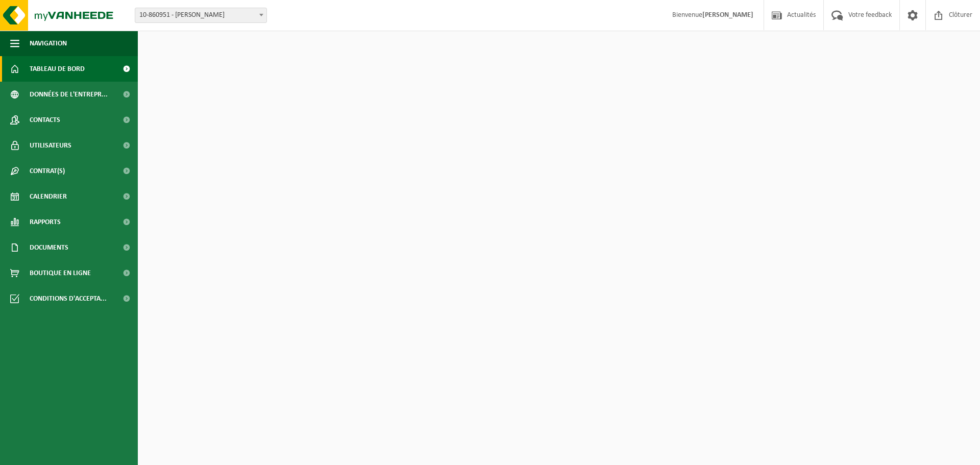  I want to click on span: 10-860951 - MILANTON SRL - VERLAINE, so click(200, 16).